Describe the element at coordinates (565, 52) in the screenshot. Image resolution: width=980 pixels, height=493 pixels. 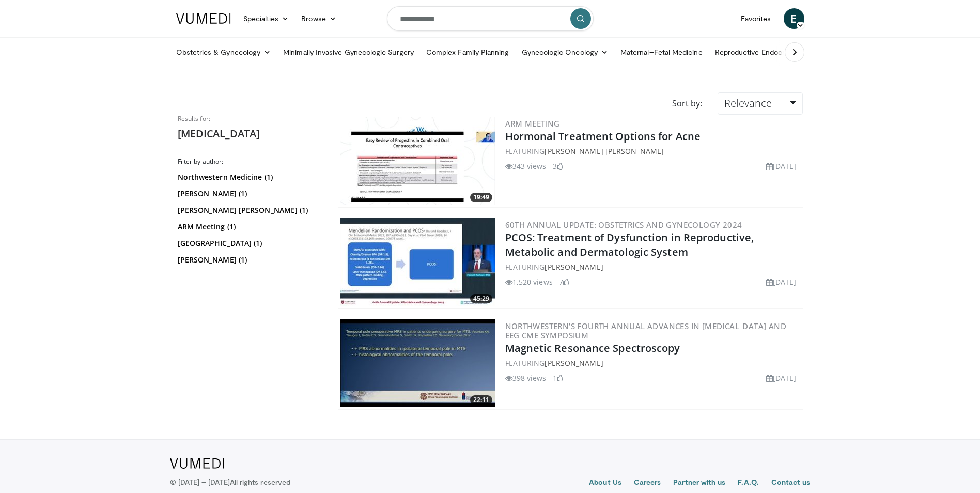
I see `a: Gynecologic Oncology` at that location.